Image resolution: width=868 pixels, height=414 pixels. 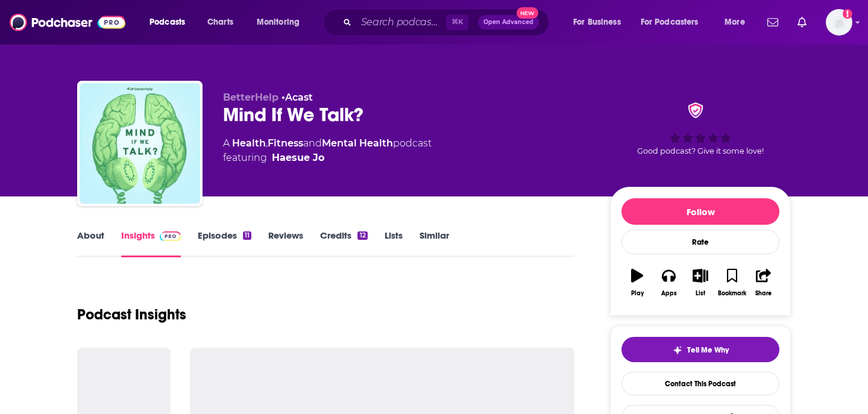 I want to click on div: Share, so click(x=763, y=294).